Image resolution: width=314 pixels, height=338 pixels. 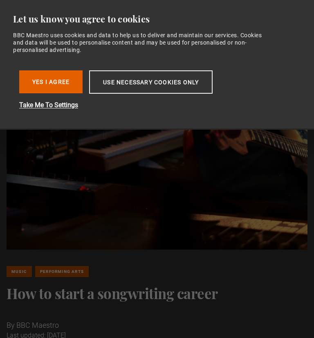 What do you see at coordinates (38, 325) in the screenshot?
I see `span: BBC Maestro` at bounding box center [38, 325].